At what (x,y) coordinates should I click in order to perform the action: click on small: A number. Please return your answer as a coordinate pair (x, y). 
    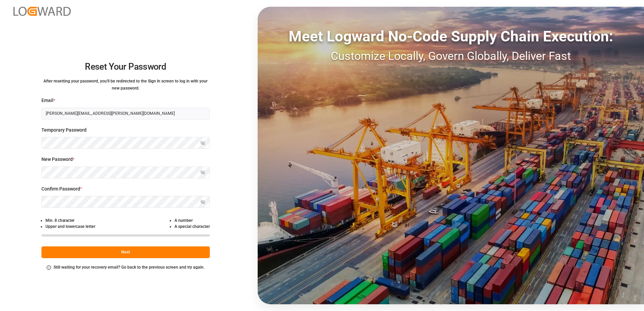
    Looking at the image, I should click on (184, 221).